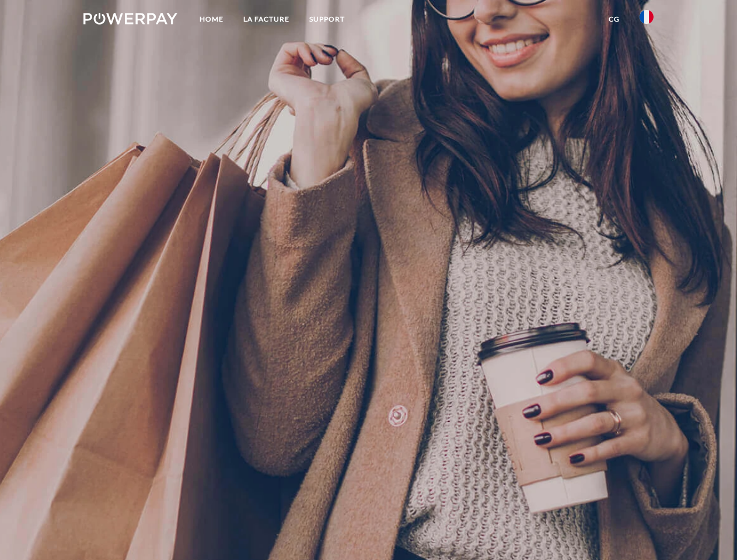 The width and height of the screenshot is (737, 560). I want to click on a: CG, so click(614, 20).